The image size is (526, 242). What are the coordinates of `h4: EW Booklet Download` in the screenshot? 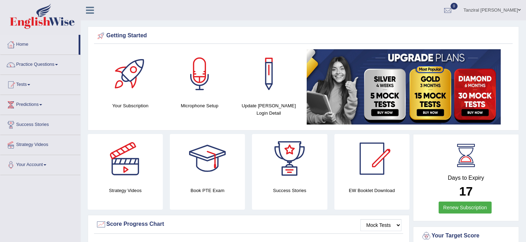 It's located at (372, 190).